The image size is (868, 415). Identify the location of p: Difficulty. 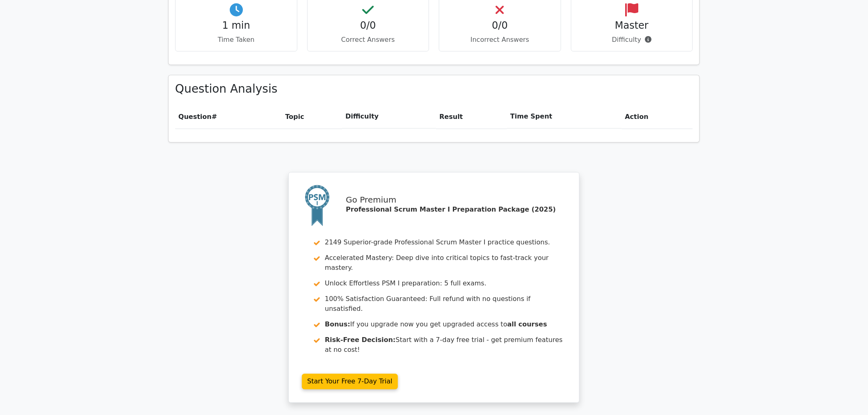
(632, 40).